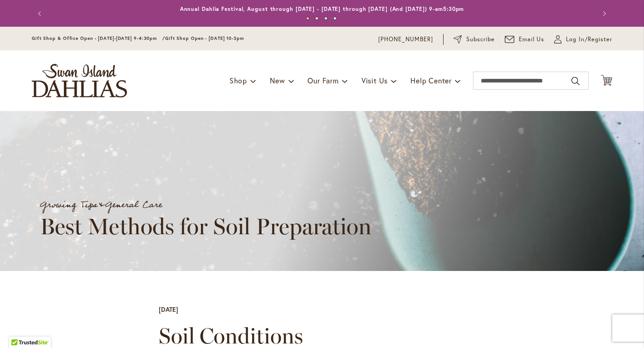  I want to click on button: 4 of 4, so click(335, 18).